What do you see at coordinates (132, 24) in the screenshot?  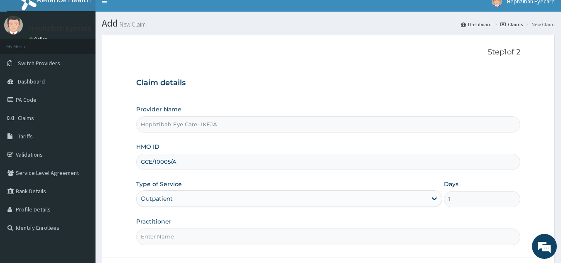 I see `small: New Claim` at bounding box center [132, 24].